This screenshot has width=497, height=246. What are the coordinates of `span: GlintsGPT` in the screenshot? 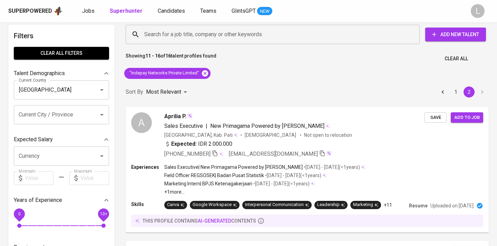 It's located at (244, 11).